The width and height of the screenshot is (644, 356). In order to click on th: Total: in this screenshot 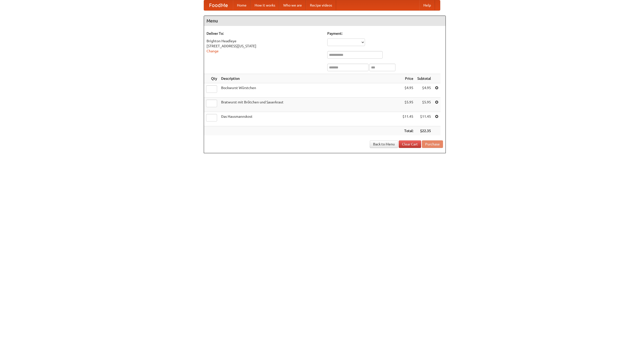, I will do `click(408, 131)`.